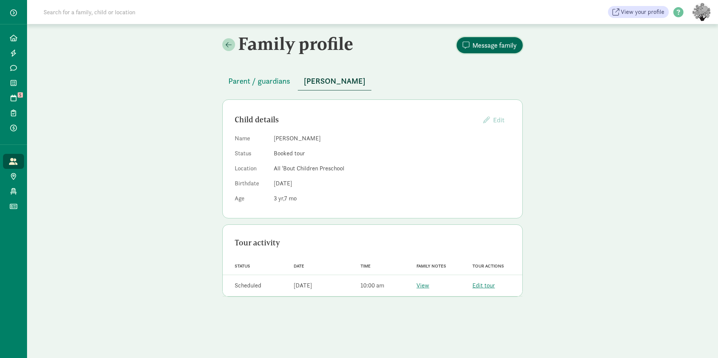  Describe the element at coordinates (251, 140) in the screenshot. I see `dt: Name` at that location.